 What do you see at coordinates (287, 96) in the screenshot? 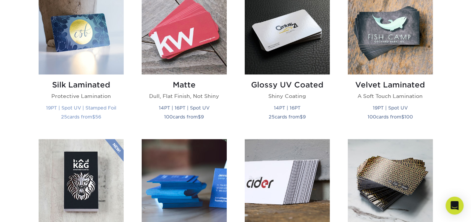
I see `p: Shiny Coating` at bounding box center [287, 96].